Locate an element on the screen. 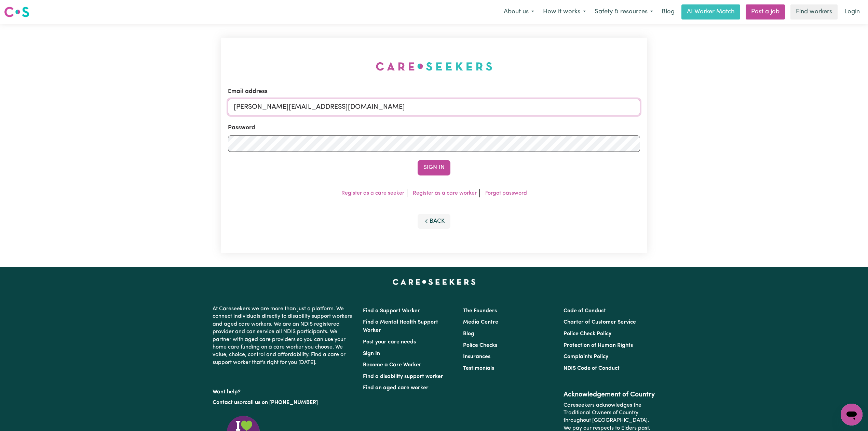 This screenshot has width=868, height=431. a: Media Centre is located at coordinates (480, 322).